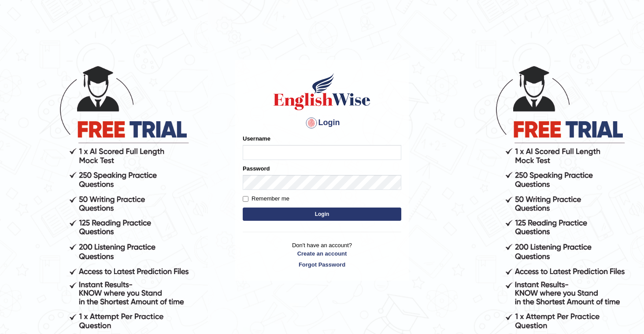 Image resolution: width=644 pixels, height=334 pixels. What do you see at coordinates (322, 123) in the screenshot?
I see `h4: Login` at bounding box center [322, 123].